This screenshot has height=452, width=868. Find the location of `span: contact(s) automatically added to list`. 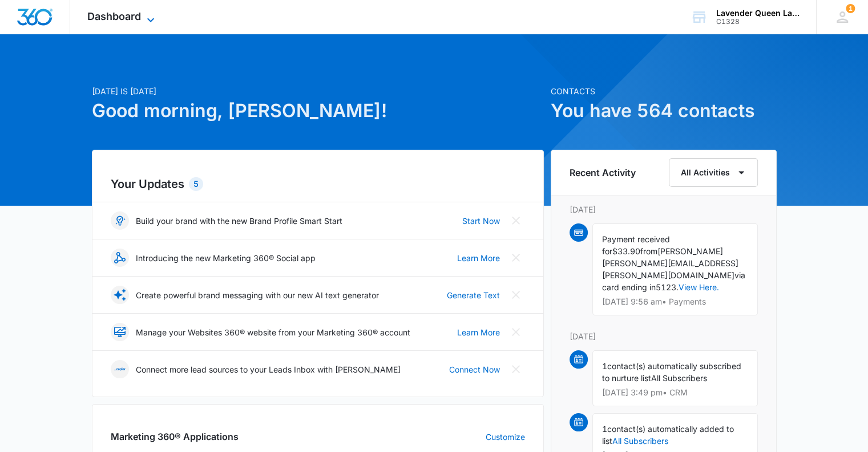

span: contact(s) automatically added to list is located at coordinates (668, 434).